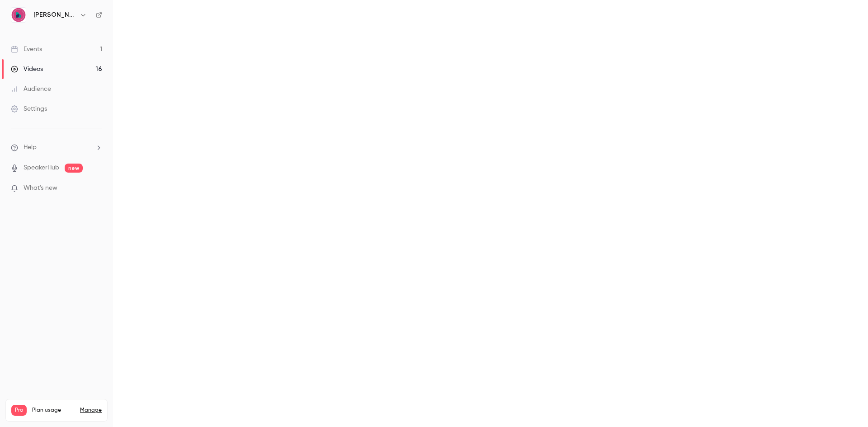 The image size is (868, 427). What do you see at coordinates (53, 410) in the screenshot?
I see `span: Plan usage` at bounding box center [53, 410].